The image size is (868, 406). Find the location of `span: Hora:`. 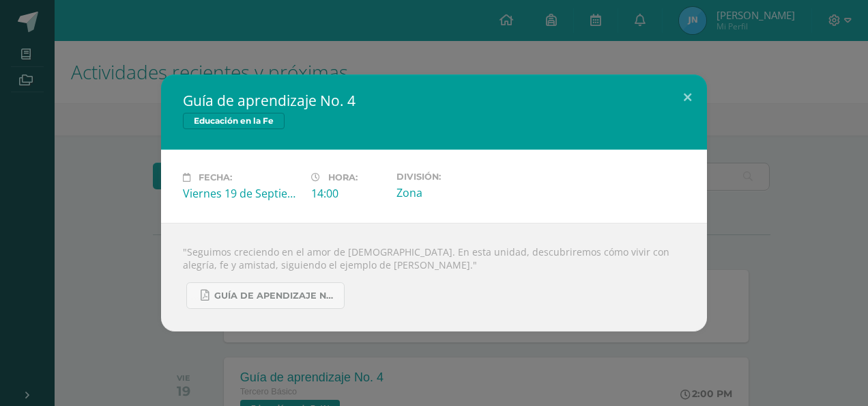

span: Hora: is located at coordinates (343, 177).